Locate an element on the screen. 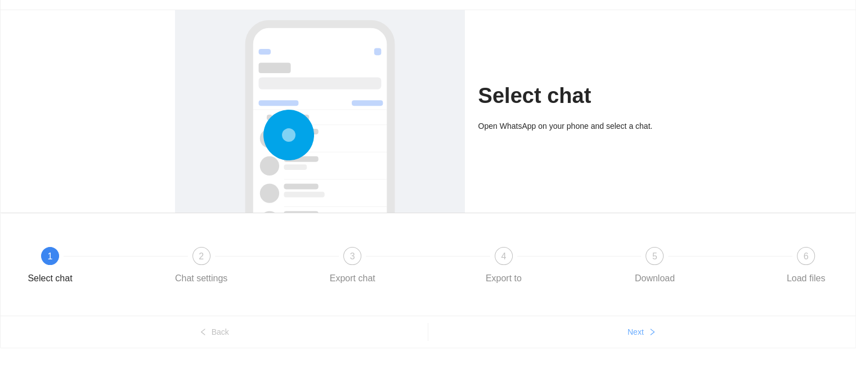 This screenshot has height=391, width=856. div: Open WhatsApp on your phone and select a chat. is located at coordinates (580, 126).